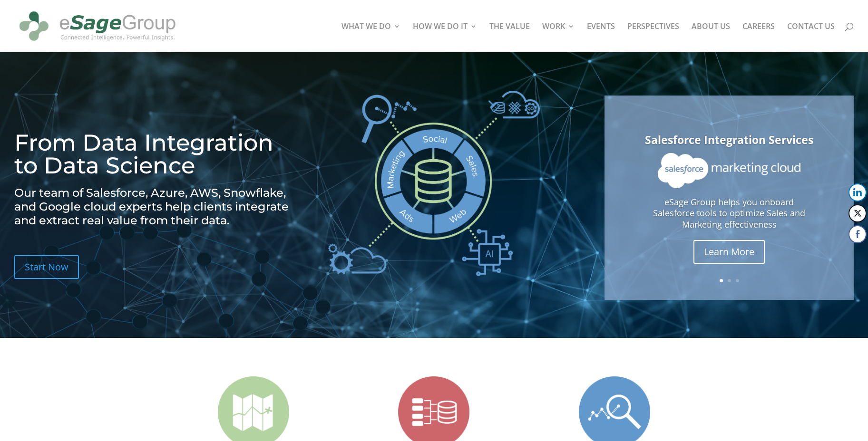 This screenshot has width=868, height=441. Describe the element at coordinates (729, 139) in the screenshot. I see `a: Salesforce Integration Services` at that location.